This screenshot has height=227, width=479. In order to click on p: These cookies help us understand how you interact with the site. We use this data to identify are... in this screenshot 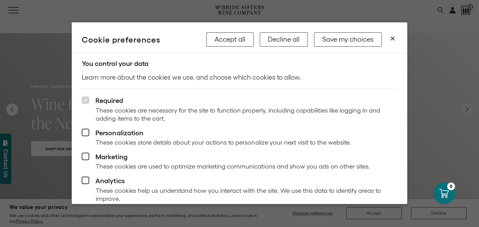, I will do `click(239, 195)`.